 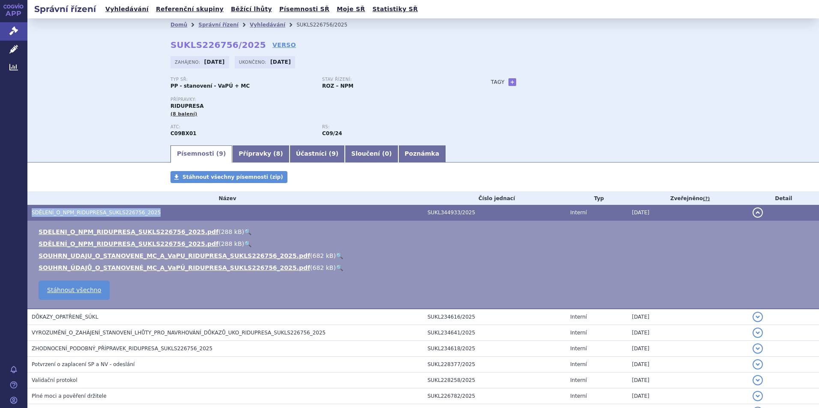 I want to click on span: VYROZUMĚNÍ_O_ZAHÁJENÍ_STANOVENÍ_LHŮTY_PRO_NAVRHOVÁNÍ_DŮKAZŮ_UKO_RIDUPRESA_SUKLS226756_2025, so click(x=179, y=333).